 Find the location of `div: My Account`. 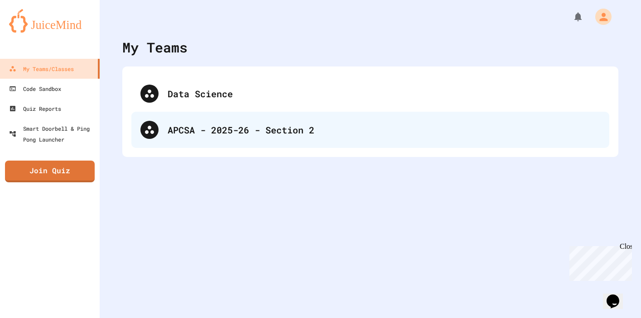

div: My Account is located at coordinates (600, 17).